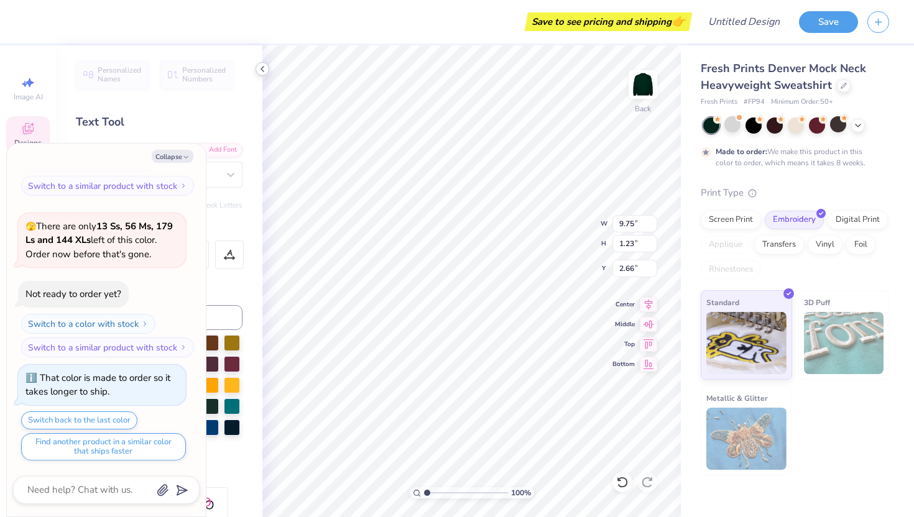 This screenshot has height=517, width=914. Describe the element at coordinates (99, 233) in the screenshot. I see `strong: 13 Ss, 56 Ms, 179 Ls and 144 XLs` at that location.